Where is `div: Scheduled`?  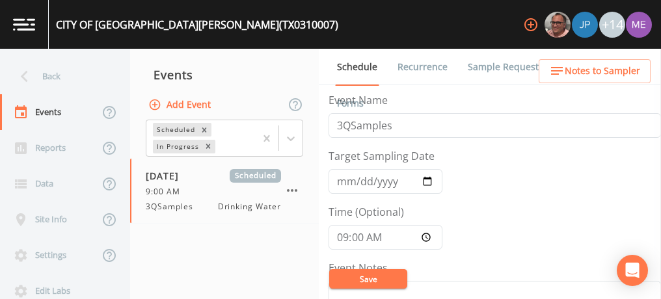
div: Scheduled is located at coordinates (175, 129).